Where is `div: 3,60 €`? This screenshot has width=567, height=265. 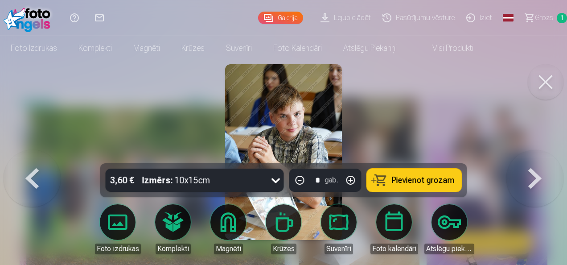 div: 3,60 € is located at coordinates (122, 180).